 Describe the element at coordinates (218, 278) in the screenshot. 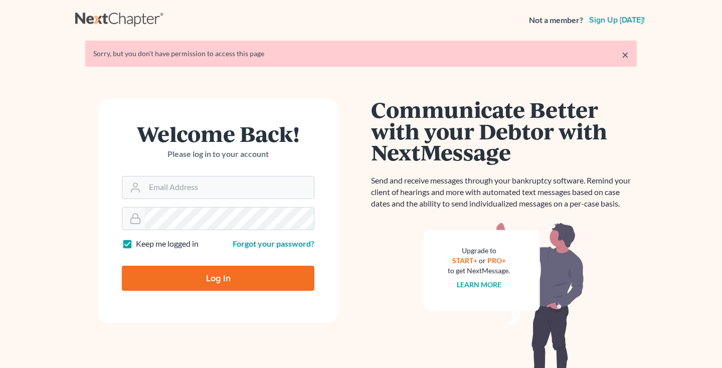

I see `input: Log In` at that location.